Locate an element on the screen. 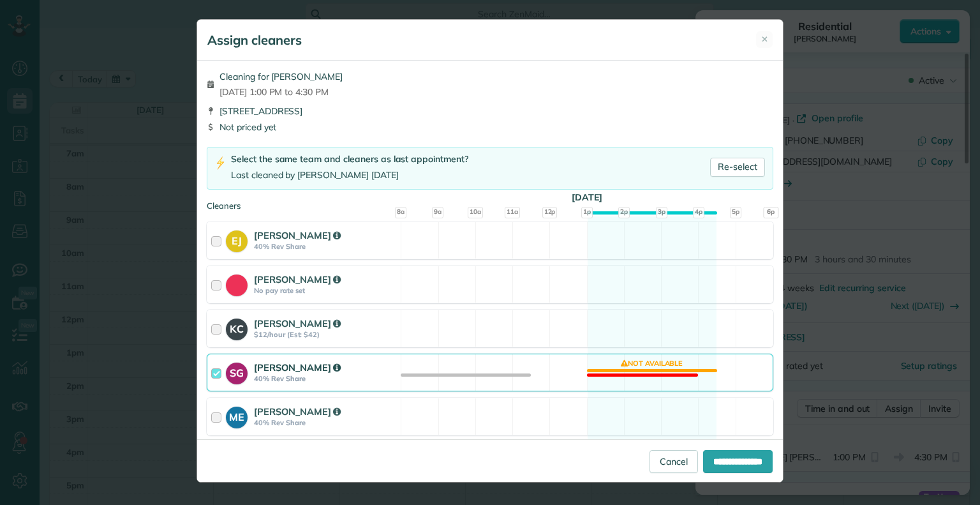 The width and height of the screenshot is (980, 505). strong: EJ is located at coordinates (237, 239).